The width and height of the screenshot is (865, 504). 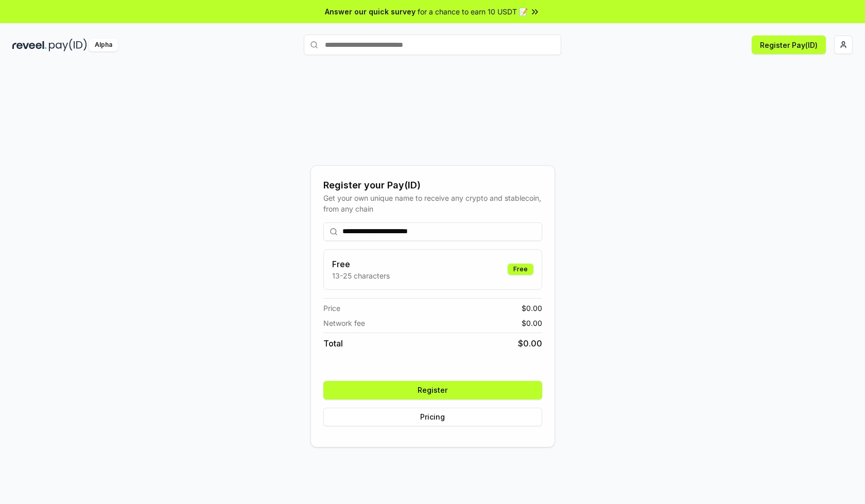 I want to click on span: for a chance to earn 10 USDT 📝, so click(x=473, y=12).